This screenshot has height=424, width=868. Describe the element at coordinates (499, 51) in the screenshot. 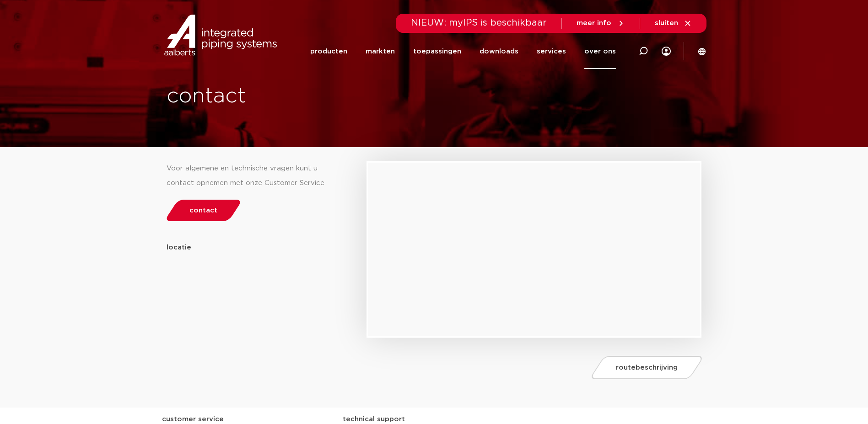

I see `a: downloads` at that location.